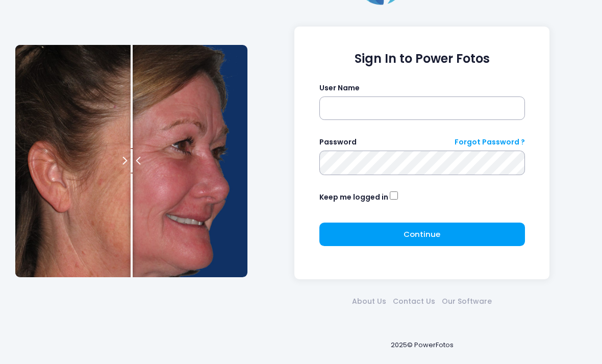  Describe the element at coordinates (422, 59) in the screenshot. I see `h1: Sign In to Power Fotos` at that location.